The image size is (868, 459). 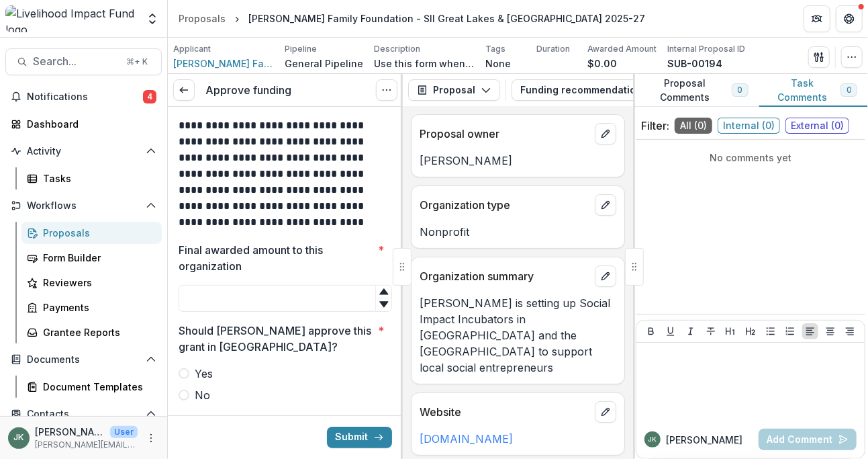 I want to click on a: Document Templates, so click(x=92, y=386).